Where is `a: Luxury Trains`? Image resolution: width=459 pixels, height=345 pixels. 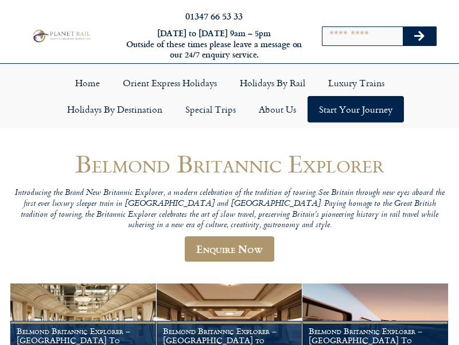
a: Luxury Trains is located at coordinates (357, 83).